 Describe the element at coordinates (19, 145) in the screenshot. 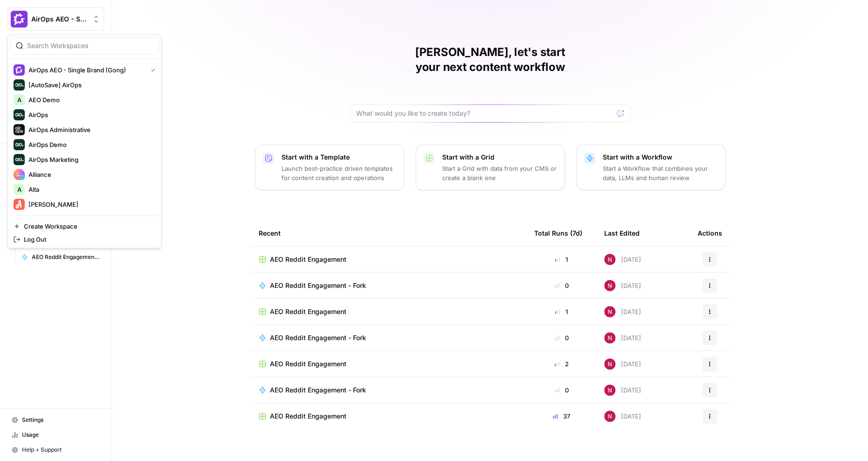

I see `img: AirOps Demo Logo` at that location.